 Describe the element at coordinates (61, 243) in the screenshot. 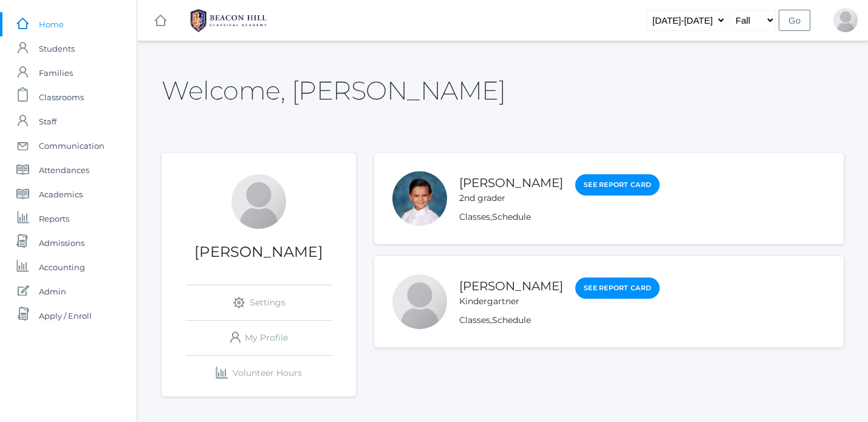

I see `span: Admissions` at that location.